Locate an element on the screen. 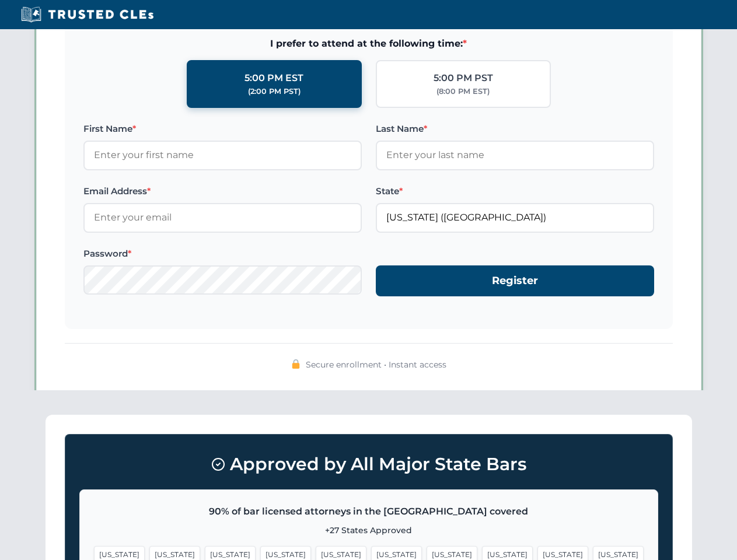  label: State is located at coordinates (515, 191).